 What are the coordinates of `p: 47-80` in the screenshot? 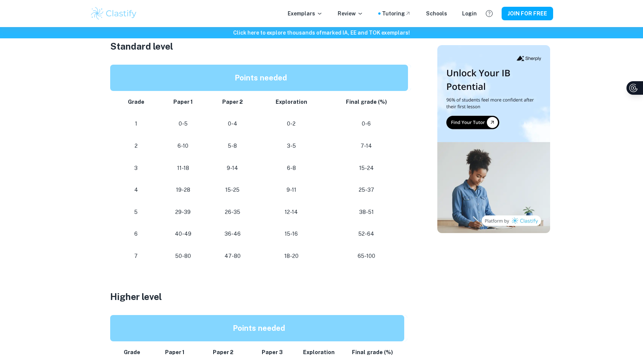 It's located at (232, 256).